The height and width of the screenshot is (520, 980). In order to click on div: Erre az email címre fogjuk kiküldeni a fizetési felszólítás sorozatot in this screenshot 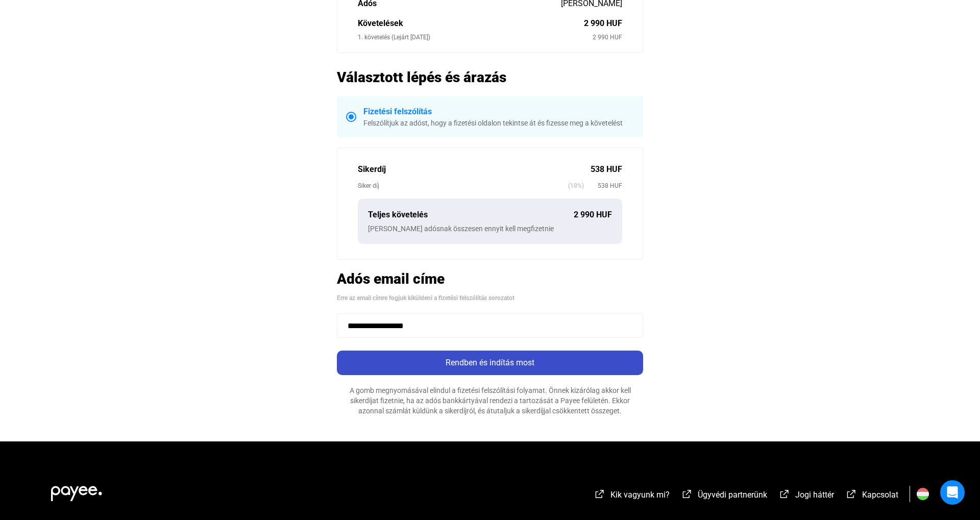, I will do `click(490, 298)`.